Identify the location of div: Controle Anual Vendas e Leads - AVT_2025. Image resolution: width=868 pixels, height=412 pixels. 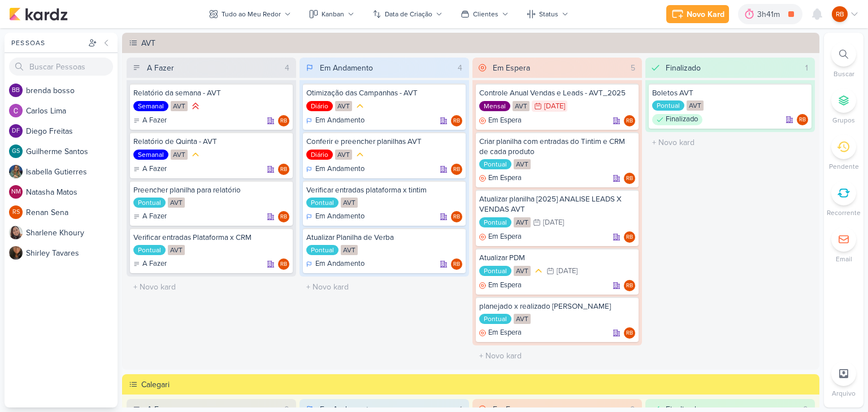
(557, 93).